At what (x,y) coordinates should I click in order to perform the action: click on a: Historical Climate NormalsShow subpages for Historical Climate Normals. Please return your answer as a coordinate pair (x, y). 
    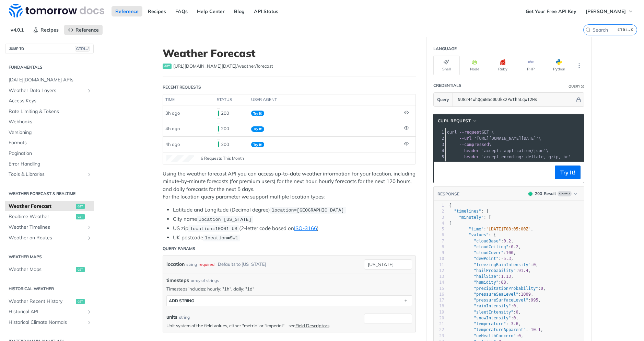
    Looking at the image, I should click on (50, 323).